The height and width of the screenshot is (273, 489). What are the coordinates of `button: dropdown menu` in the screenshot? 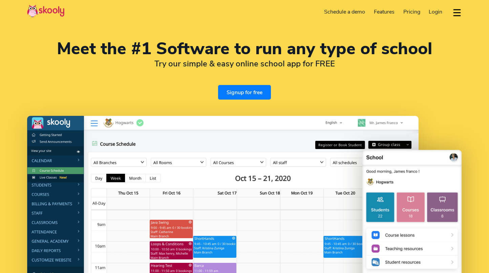 It's located at (457, 13).